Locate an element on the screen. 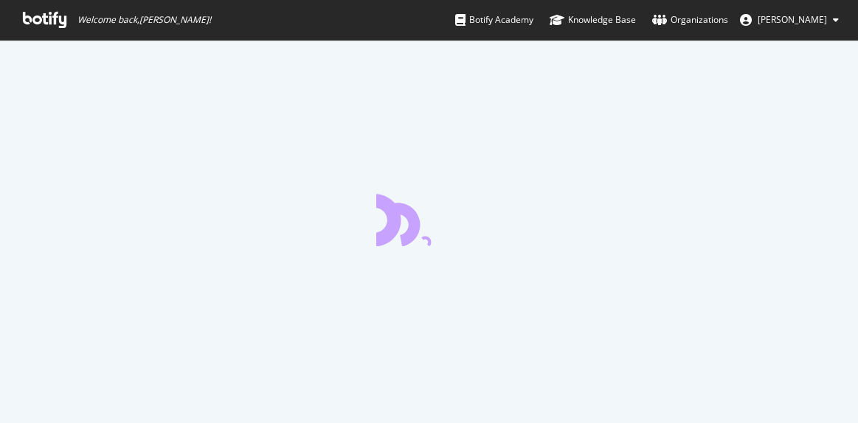 The width and height of the screenshot is (858, 423). div: animation is located at coordinates (429, 220).